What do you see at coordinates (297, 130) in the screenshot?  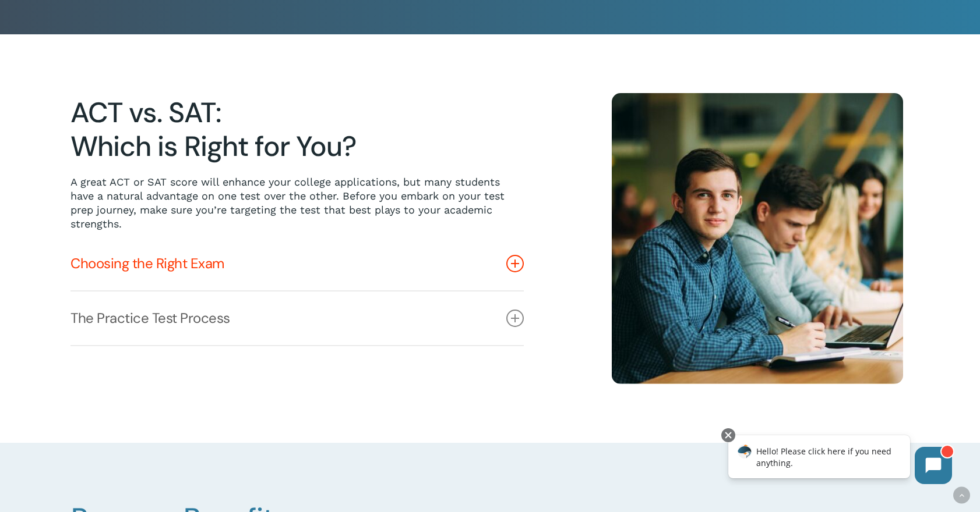 I see `h2: ACT vs. SAT: Which is Right for You?` at bounding box center [297, 130].